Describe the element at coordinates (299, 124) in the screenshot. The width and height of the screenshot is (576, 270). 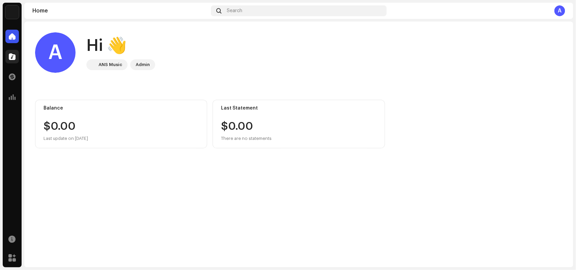
I see `re-o-card-value: Last Statement` at that location.